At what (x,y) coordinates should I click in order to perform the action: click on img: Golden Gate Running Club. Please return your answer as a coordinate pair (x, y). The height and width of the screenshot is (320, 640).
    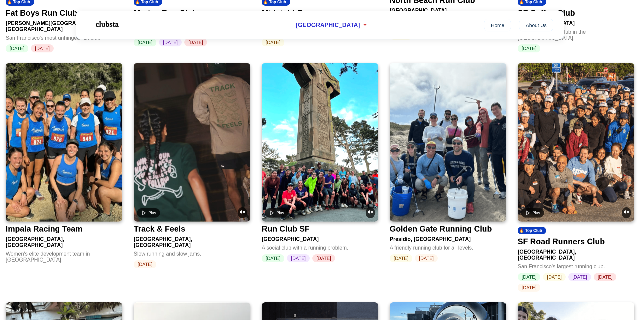
    Looking at the image, I should click on (448, 142).